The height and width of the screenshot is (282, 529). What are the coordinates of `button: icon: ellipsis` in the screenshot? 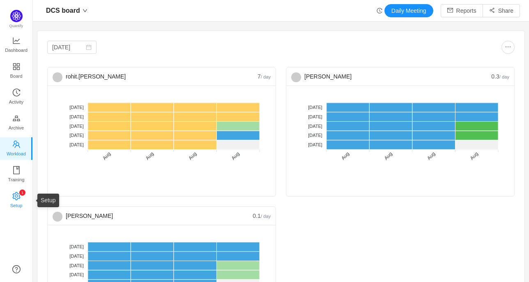 It's located at (508, 47).